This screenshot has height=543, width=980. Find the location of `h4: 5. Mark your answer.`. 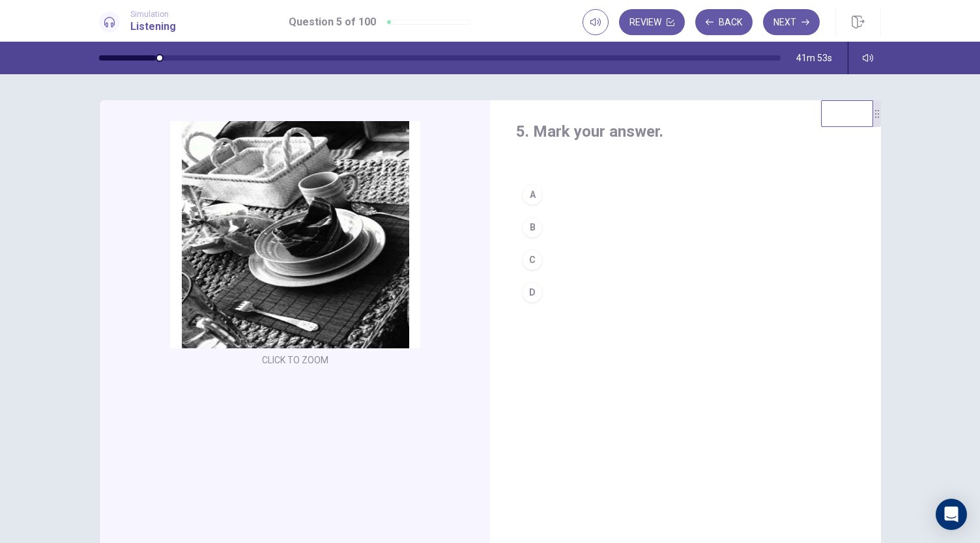

h4: 5. Mark your answer. is located at coordinates (685, 132).